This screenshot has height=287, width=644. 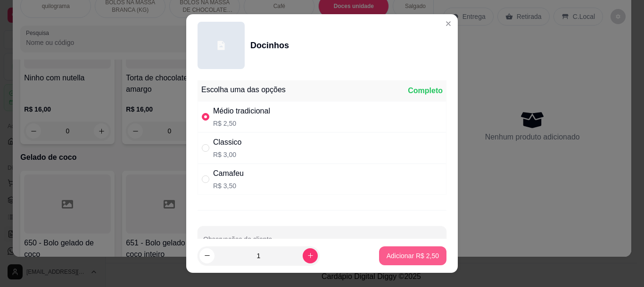 I want to click on p: R$ 3,00, so click(x=228, y=154).